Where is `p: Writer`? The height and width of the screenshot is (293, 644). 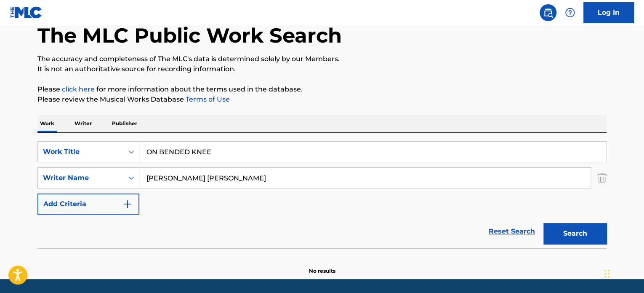
p: Writer is located at coordinates (83, 123).